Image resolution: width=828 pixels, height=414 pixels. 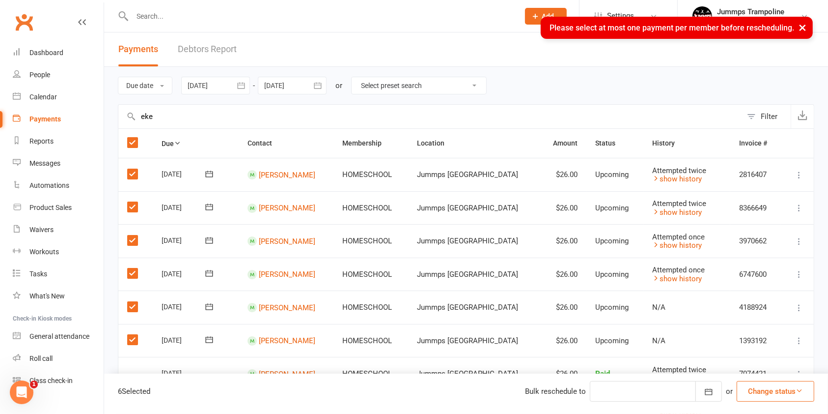 I want to click on a: Tasks, so click(x=58, y=274).